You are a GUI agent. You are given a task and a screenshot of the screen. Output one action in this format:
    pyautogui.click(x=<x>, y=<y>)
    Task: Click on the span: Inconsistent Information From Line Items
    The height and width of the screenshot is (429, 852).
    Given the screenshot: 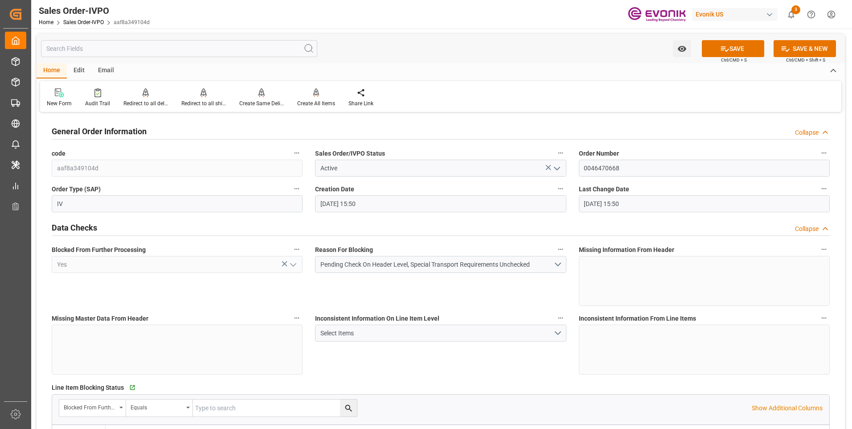 What is the action you would take?
    pyautogui.click(x=637, y=318)
    